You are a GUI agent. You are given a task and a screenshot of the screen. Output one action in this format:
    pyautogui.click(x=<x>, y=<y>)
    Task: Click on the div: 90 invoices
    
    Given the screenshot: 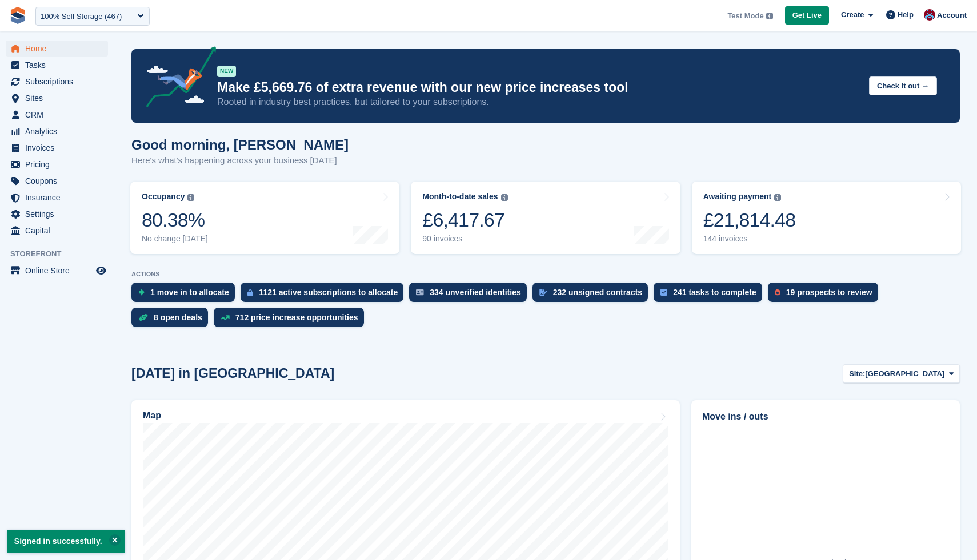 What is the action you would take?
    pyautogui.click(x=464, y=239)
    